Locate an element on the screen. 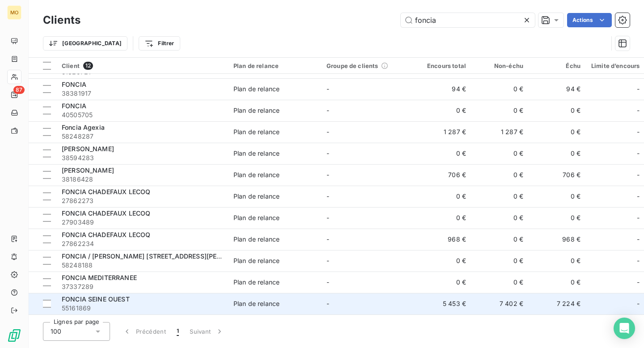 Image resolution: width=644 pixels, height=348 pixels. span: 87 is located at coordinates (19, 90).